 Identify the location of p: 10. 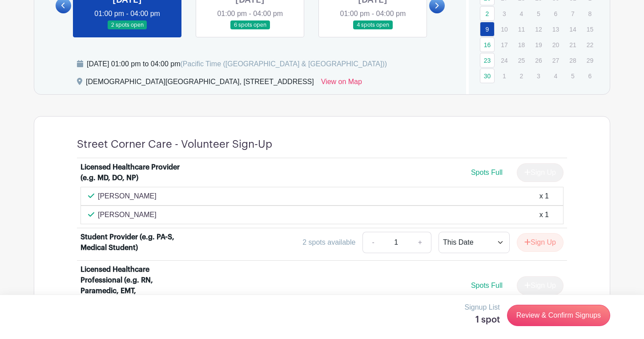
(504, 29).